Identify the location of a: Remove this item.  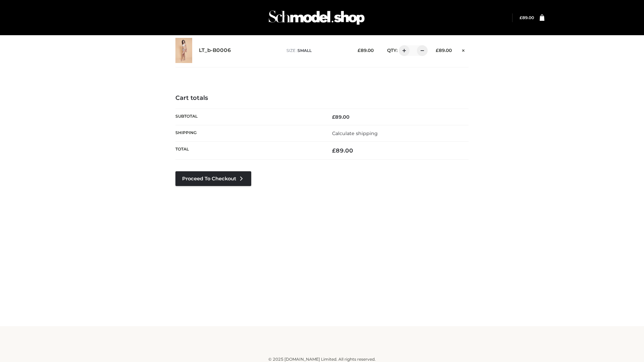
(463, 50).